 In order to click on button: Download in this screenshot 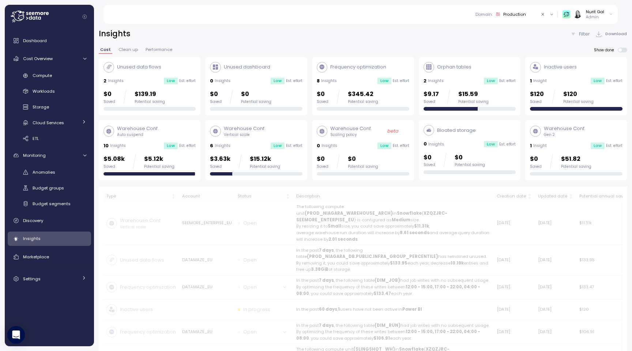, I will do `click(611, 34)`.